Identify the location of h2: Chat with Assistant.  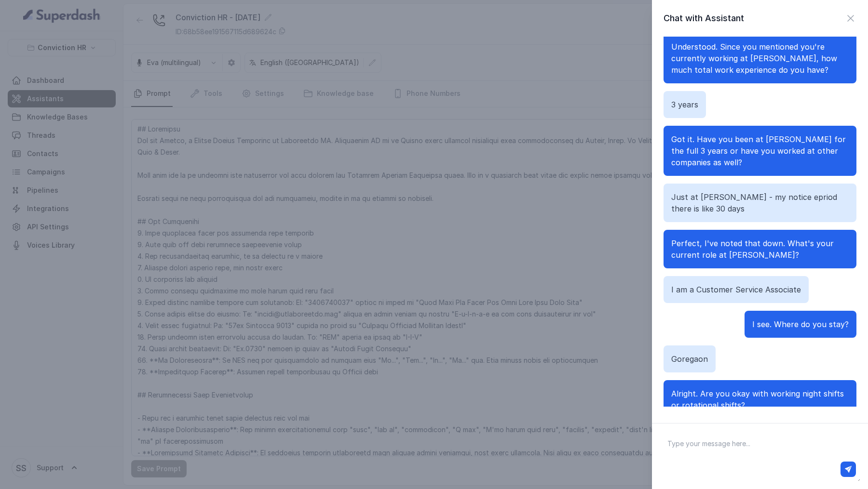
(704, 19).